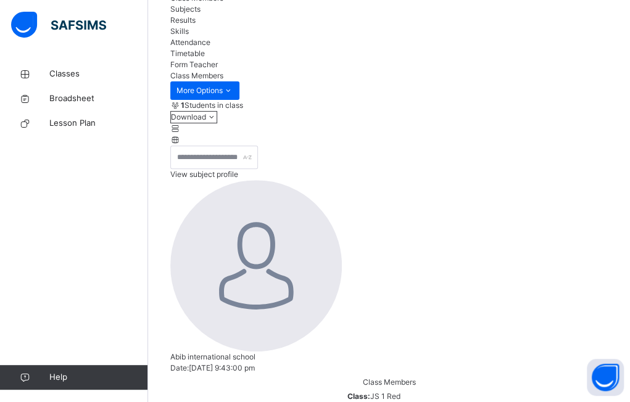 This screenshot has width=630, height=402. Describe the element at coordinates (183, 105) in the screenshot. I see `b: 1` at that location.